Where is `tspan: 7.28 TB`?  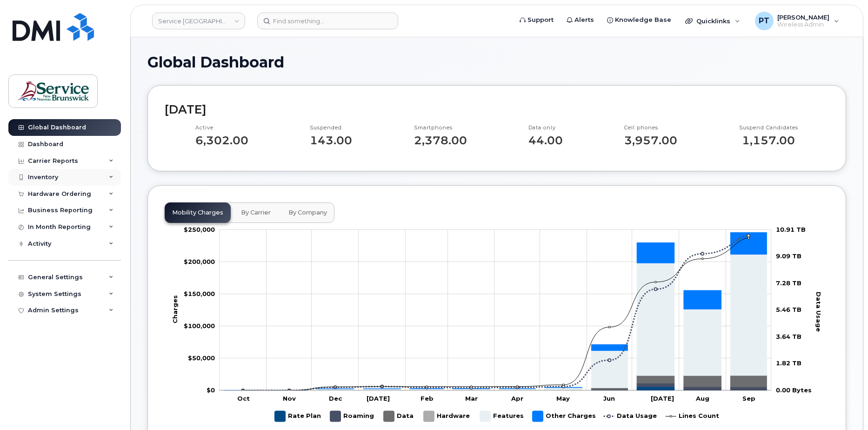
tspan: 7.28 TB is located at coordinates (789, 283).